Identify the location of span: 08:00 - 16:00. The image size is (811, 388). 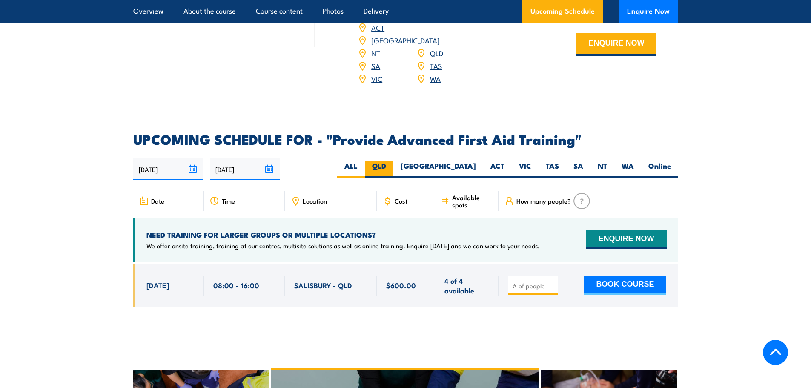
(236, 285).